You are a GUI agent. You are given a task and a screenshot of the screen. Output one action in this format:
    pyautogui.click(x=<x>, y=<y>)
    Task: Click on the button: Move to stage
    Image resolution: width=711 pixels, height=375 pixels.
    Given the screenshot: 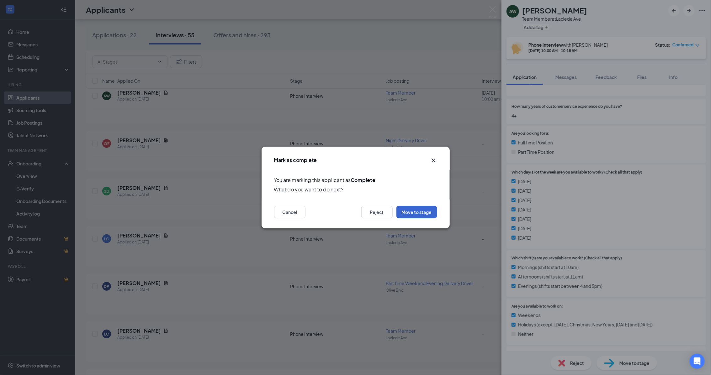 What is the action you would take?
    pyautogui.click(x=417, y=212)
    